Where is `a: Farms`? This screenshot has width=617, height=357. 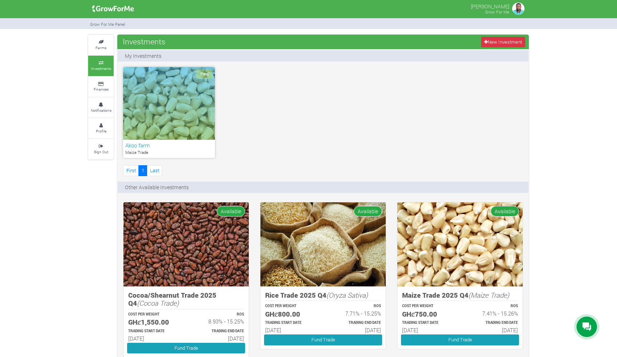 a: Farms is located at coordinates (101, 45).